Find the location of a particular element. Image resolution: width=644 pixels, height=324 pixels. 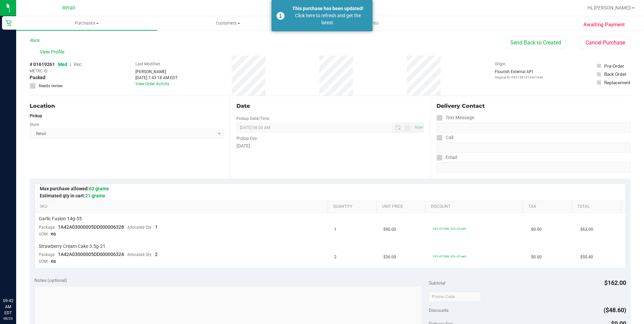

span: METRC ID: is located at coordinates (39, 71).